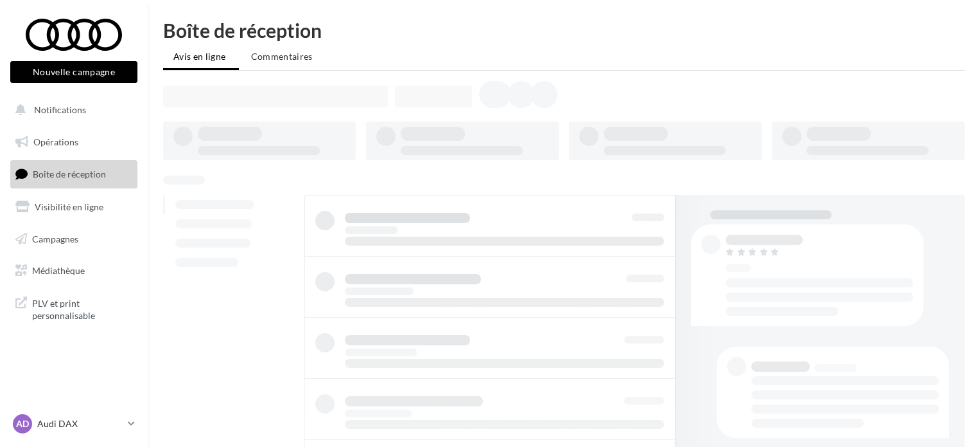 The height and width of the screenshot is (447, 980). Describe the element at coordinates (74, 142) in the screenshot. I see `a: Opérations` at that location.